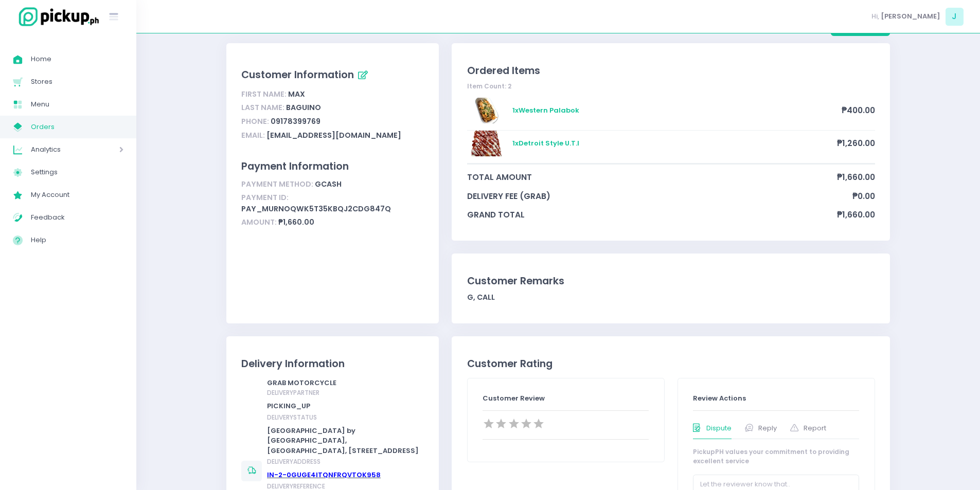  What do you see at coordinates (719, 398) in the screenshot?
I see `span: Review Actions` at bounding box center [719, 398].